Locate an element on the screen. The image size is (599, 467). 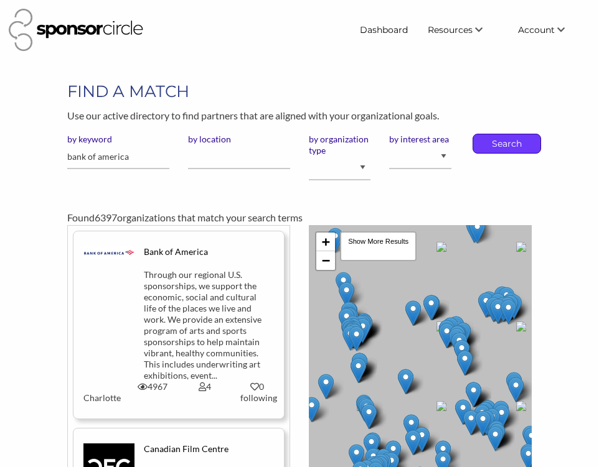
label: by interest area is located at coordinates (419, 139).